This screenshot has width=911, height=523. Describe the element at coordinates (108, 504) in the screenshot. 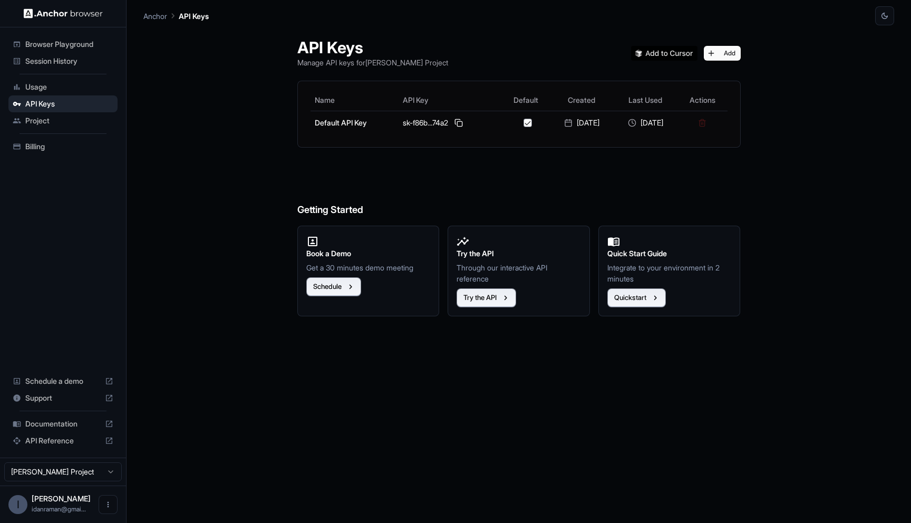

I see `button: Open menu` at that location.